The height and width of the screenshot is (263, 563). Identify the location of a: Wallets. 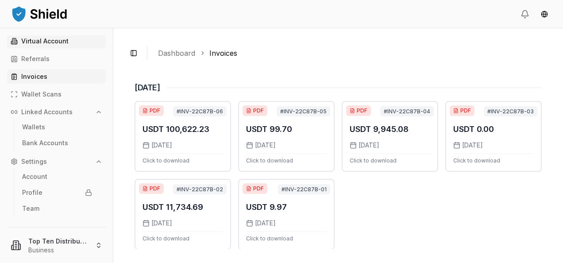
(57, 127).